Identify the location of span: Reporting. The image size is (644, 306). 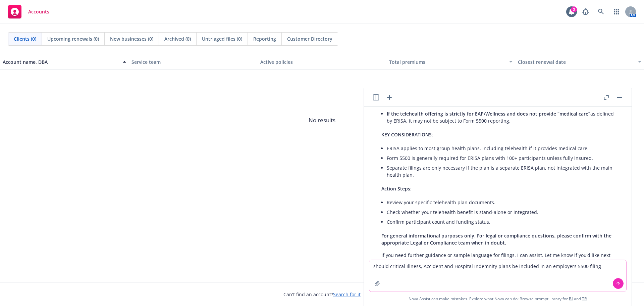
(265, 39).